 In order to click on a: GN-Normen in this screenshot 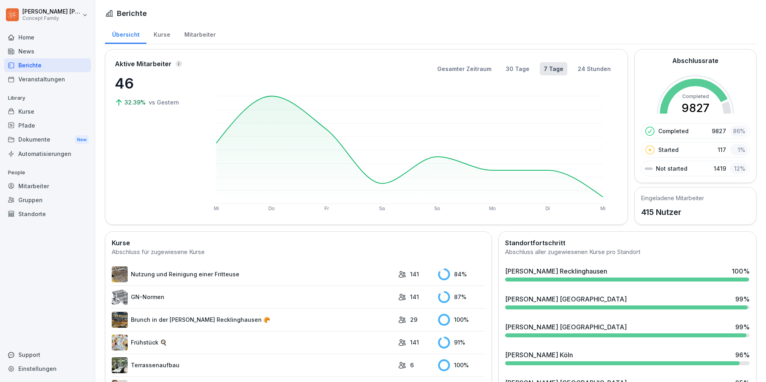, I will do `click(253, 297)`.